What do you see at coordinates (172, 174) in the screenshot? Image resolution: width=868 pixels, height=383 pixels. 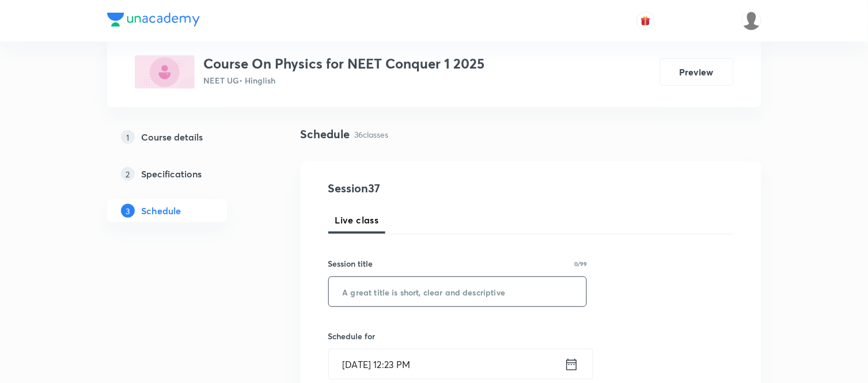 I see `h5: Specifications` at bounding box center [172, 174].